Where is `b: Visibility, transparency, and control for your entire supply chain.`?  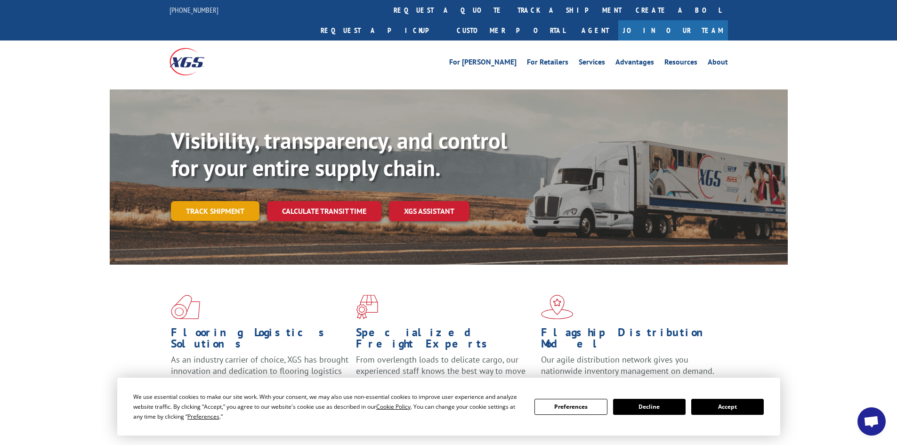
b: Visibility, transparency, and control for your entire supply chain. is located at coordinates (339, 154).